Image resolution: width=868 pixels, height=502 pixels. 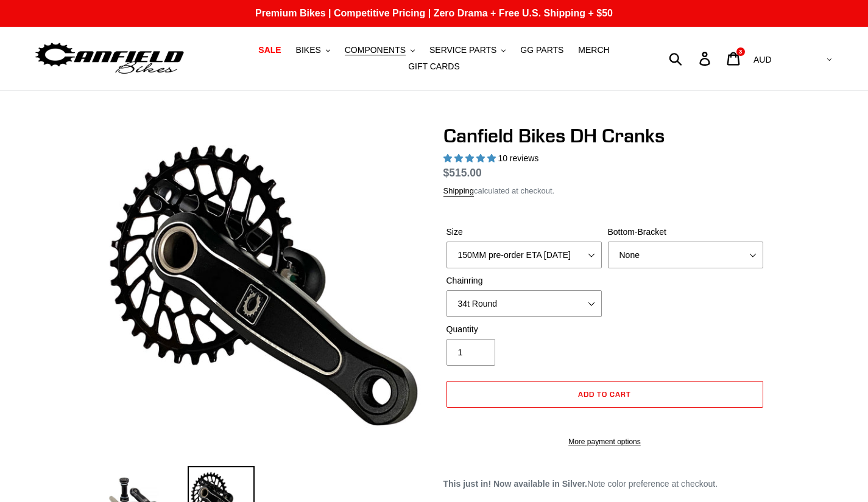 What do you see at coordinates (434, 66) in the screenshot?
I see `span: GIFT CARDS` at bounding box center [434, 66].